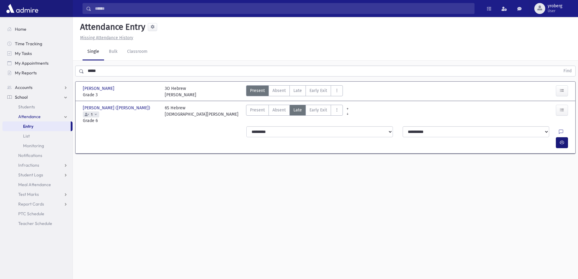  Describe the element at coordinates (29, 44) in the screenshot. I see `span: Time Tracking` at that location.